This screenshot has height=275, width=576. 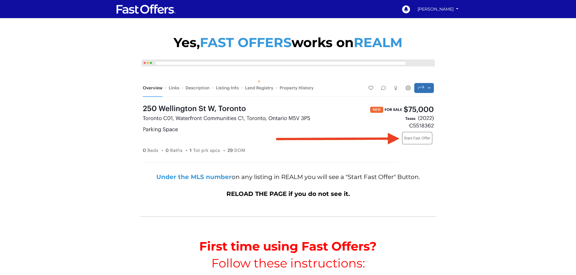 I want to click on span: REALM, so click(x=378, y=42).